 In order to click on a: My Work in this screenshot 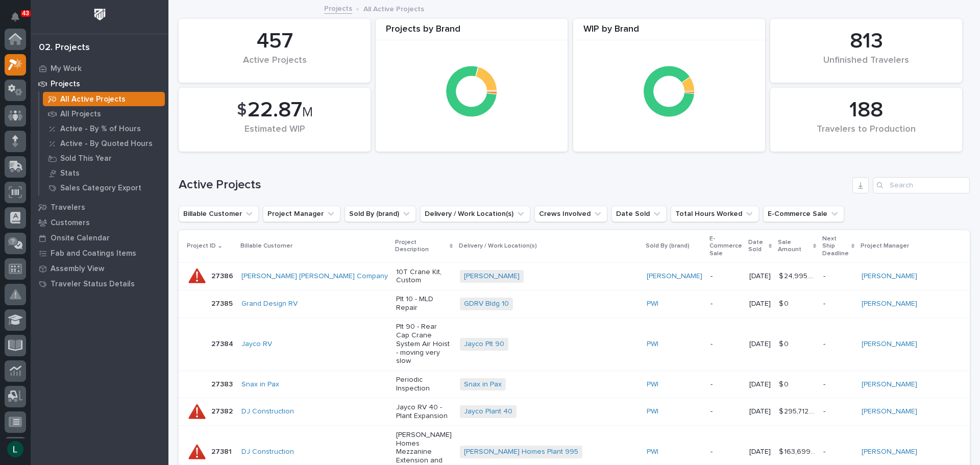, I will do `click(100, 68)`.